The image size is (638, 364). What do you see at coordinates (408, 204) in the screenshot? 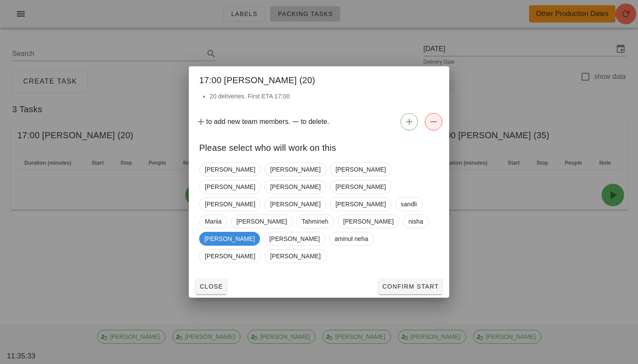
I see `span: sandli` at bounding box center [408, 204].